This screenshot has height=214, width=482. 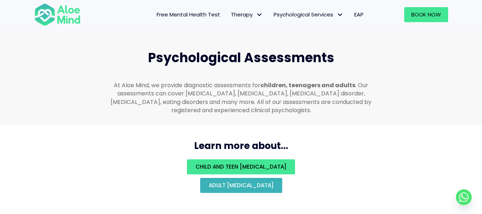 I want to click on span: Psychological Services, so click(x=308, y=14).